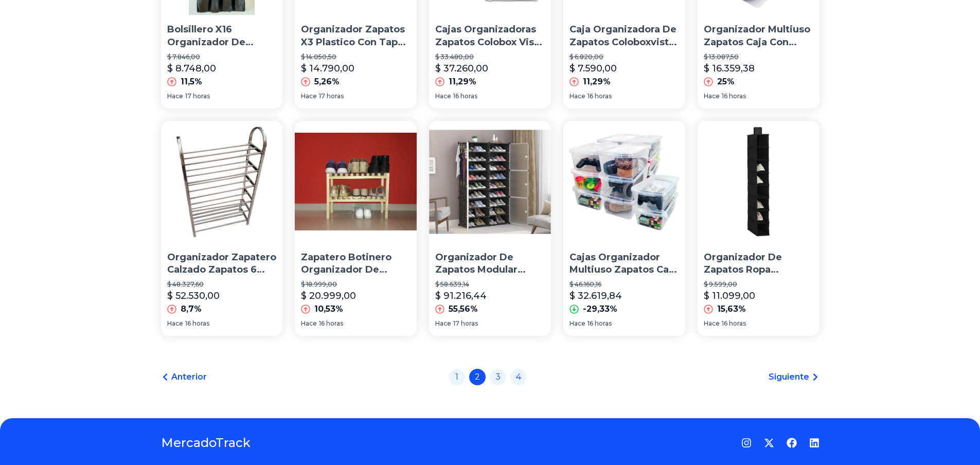  I want to click on p: $ 7.590,00, so click(593, 68).